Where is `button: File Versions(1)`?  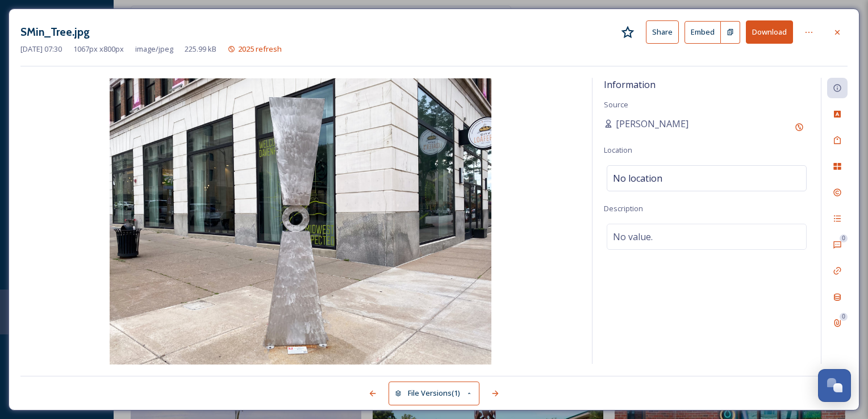 button: File Versions(1) is located at coordinates (434, 393).